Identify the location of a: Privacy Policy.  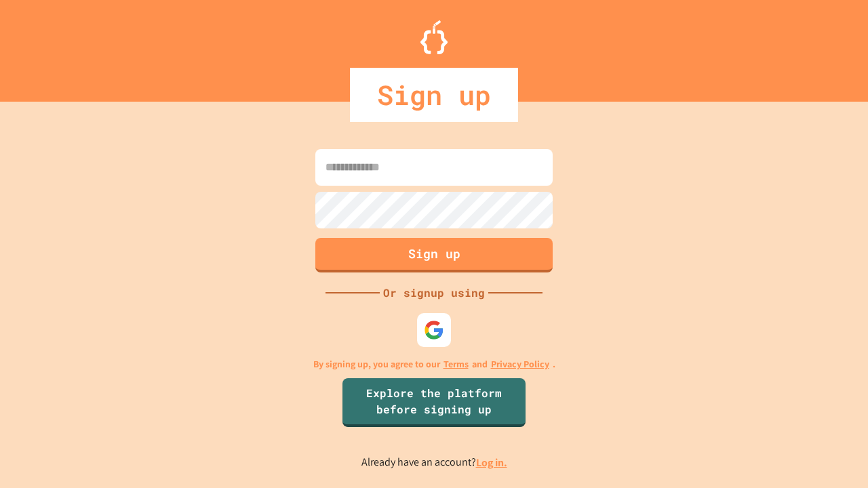
(521, 364).